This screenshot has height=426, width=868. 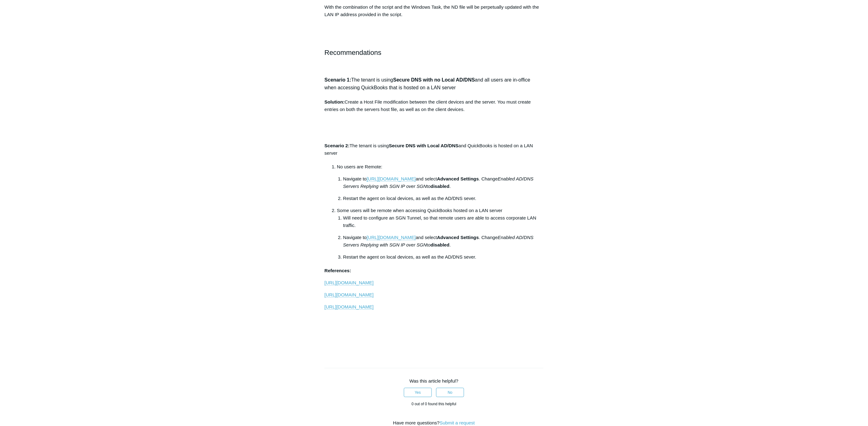 I want to click on button: This article was not helpful, so click(x=450, y=393).